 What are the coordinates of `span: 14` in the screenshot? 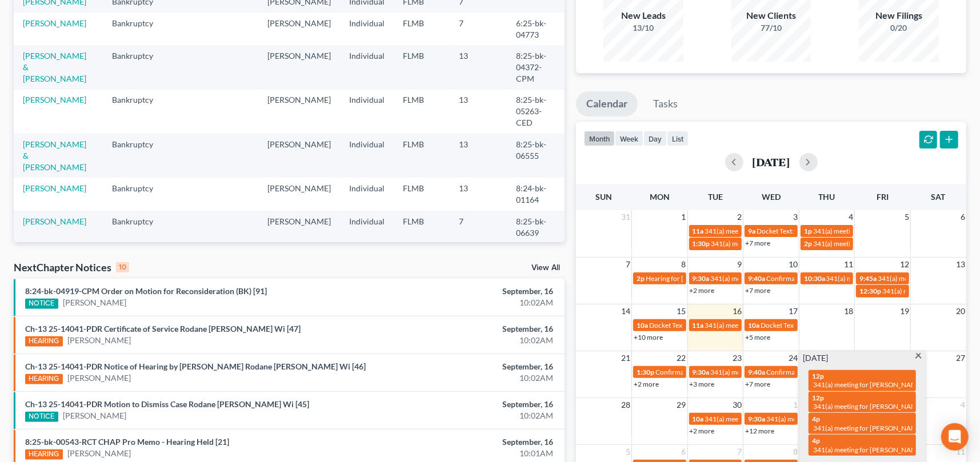 It's located at (626, 311).